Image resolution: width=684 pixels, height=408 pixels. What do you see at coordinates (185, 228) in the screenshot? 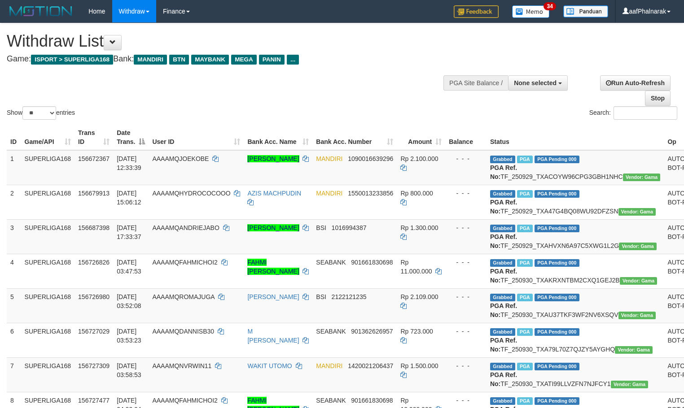
I see `span: AAAAMQANDRIEJABO` at bounding box center [185, 228].